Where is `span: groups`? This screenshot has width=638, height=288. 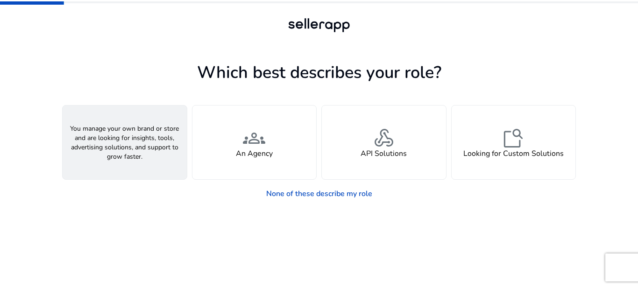
span: groups is located at coordinates (254, 138).